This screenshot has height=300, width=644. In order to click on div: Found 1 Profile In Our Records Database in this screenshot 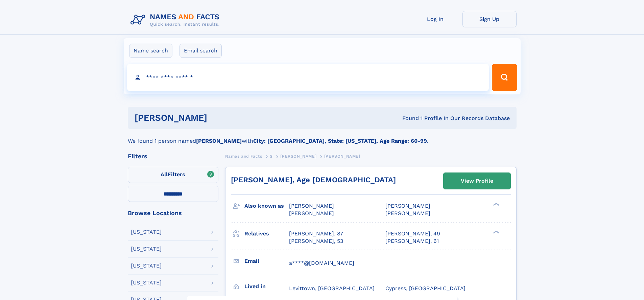, I will do `click(407, 118)`.